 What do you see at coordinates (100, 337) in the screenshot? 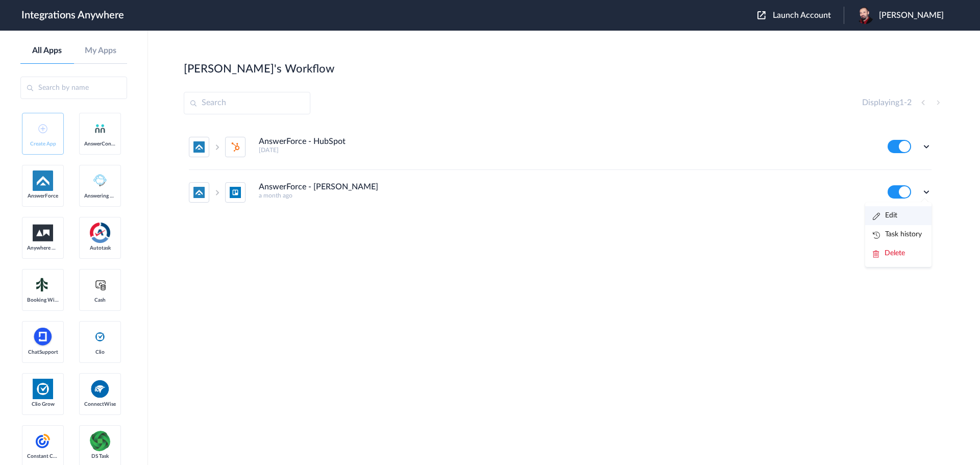
I see `img: clio-logo.svg` at bounding box center [100, 337].